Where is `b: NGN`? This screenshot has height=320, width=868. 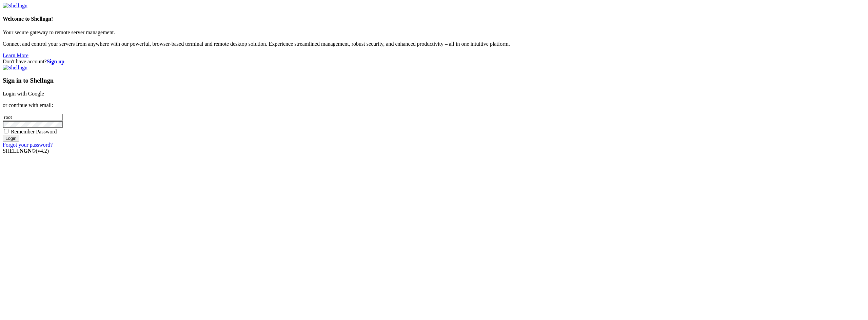
b: NGN is located at coordinates (26, 150).